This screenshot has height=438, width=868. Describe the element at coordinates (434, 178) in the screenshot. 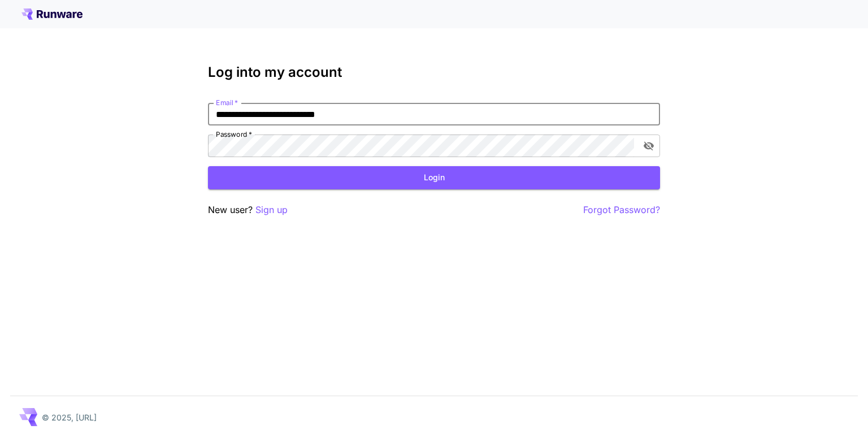

I see `button: Login` at that location.